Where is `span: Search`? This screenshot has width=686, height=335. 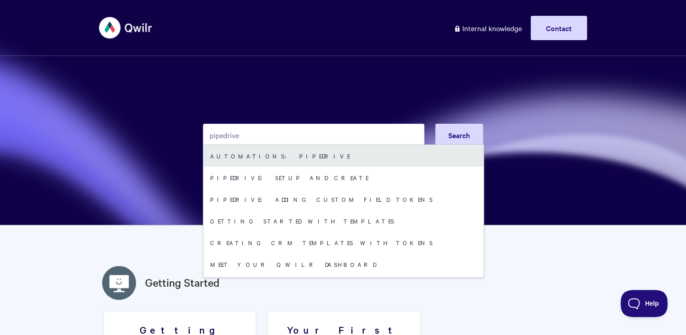
span: Search is located at coordinates (459, 135).